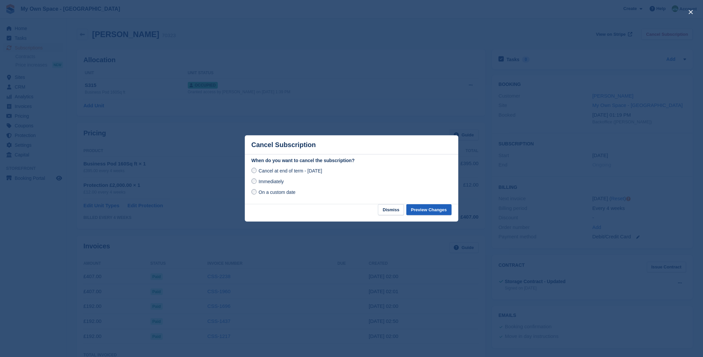 This screenshot has height=357, width=703. Describe the element at coordinates (391, 209) in the screenshot. I see `button: Dismiss` at that location.